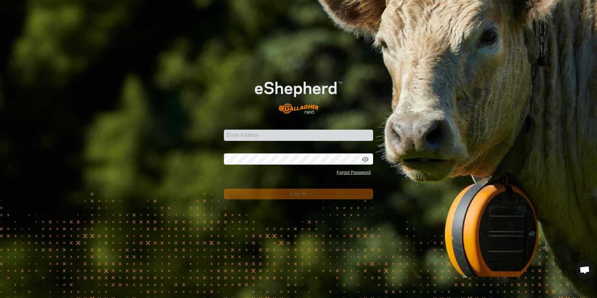  What do you see at coordinates (298, 135) in the screenshot?
I see `input: Email Address` at bounding box center [298, 135].